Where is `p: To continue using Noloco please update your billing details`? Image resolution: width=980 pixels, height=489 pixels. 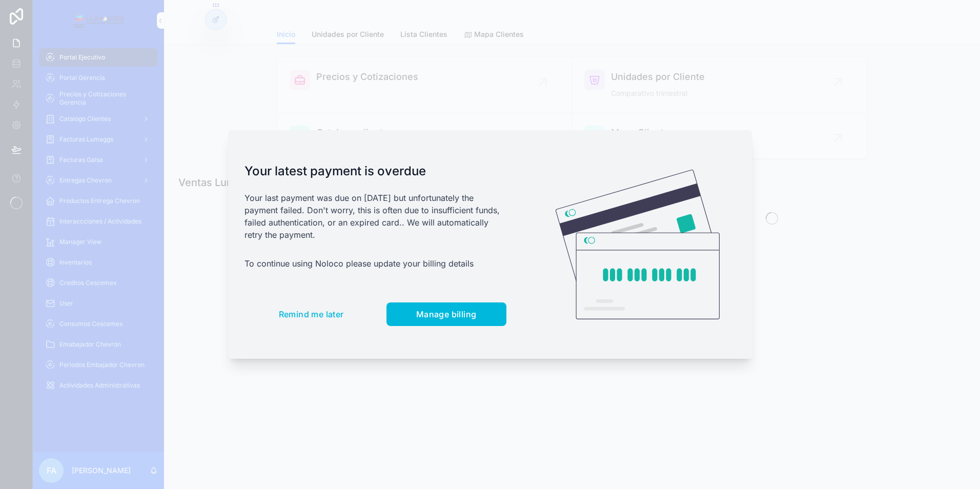
p: To continue using Noloco please update your billing details is located at coordinates (375, 264).